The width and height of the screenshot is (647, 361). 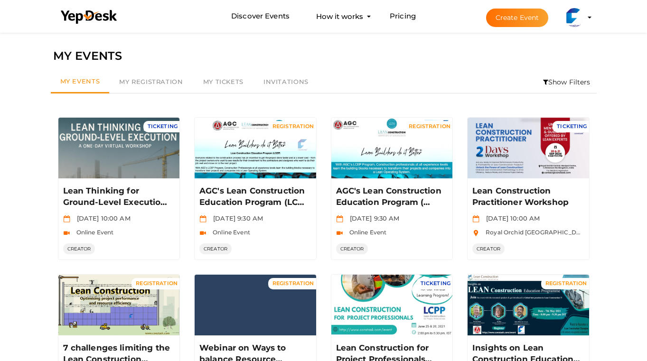 I want to click on span: My Tickets, so click(x=223, y=82).